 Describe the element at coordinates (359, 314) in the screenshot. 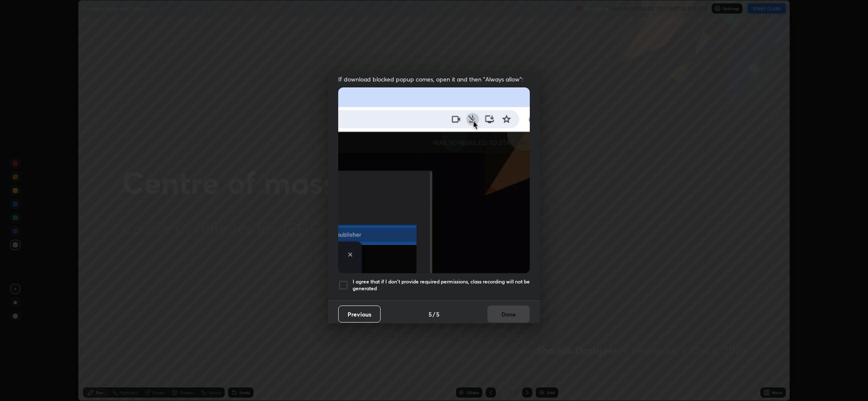

I see `button: Previous` at that location.